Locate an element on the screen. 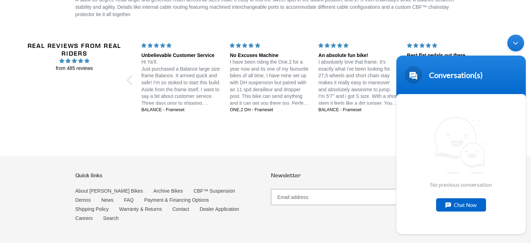  input: Email address is located at coordinates (344, 197).